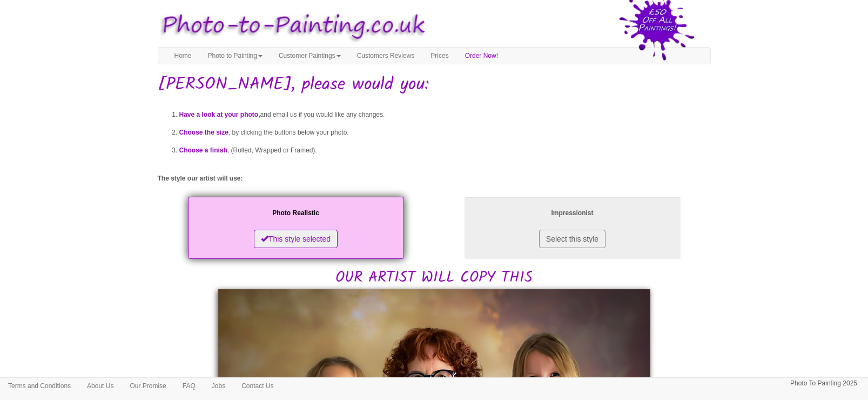 The image size is (868, 400). Describe the element at coordinates (235, 56) in the screenshot. I see `a: Photo to Painting` at that location.